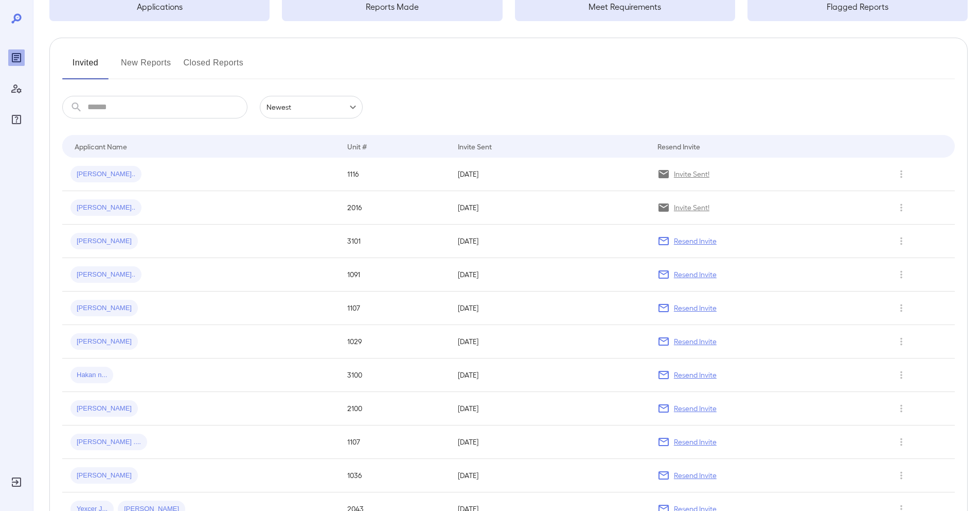 This screenshot has width=980, height=511. Describe the element at coordinates (16, 57) in the screenshot. I see `div: Reports` at that location.